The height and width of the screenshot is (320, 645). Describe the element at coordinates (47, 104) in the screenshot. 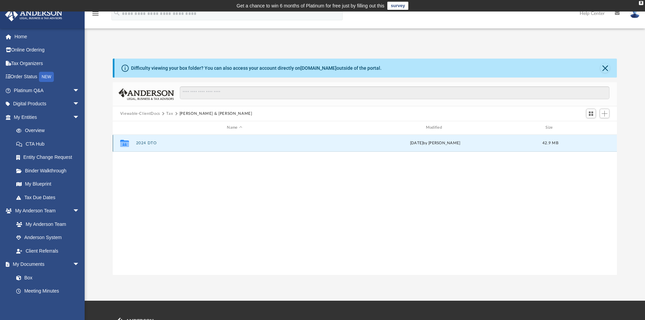

I see `a: Digital Productsarrow_drop_down` at that location.